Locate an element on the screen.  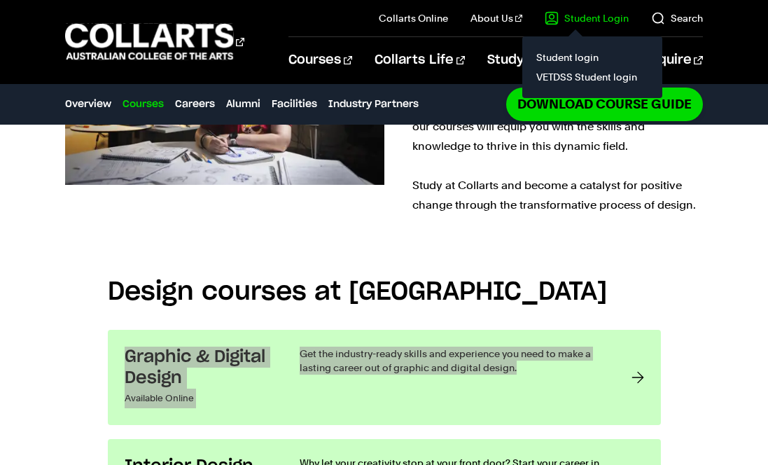
a: Student login is located at coordinates (593, 57).